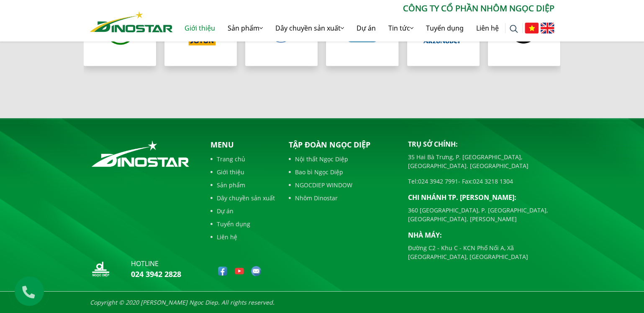  Describe the element at coordinates (481, 144) in the screenshot. I see `p: Trụ sở chính:` at that location.